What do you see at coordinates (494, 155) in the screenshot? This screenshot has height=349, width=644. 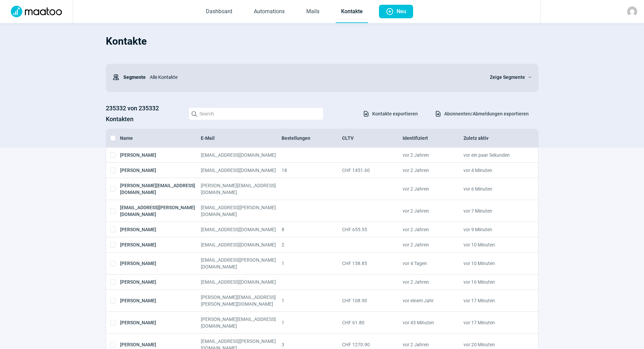 I see `div: vor ein paar Sekunden` at bounding box center [494, 155].